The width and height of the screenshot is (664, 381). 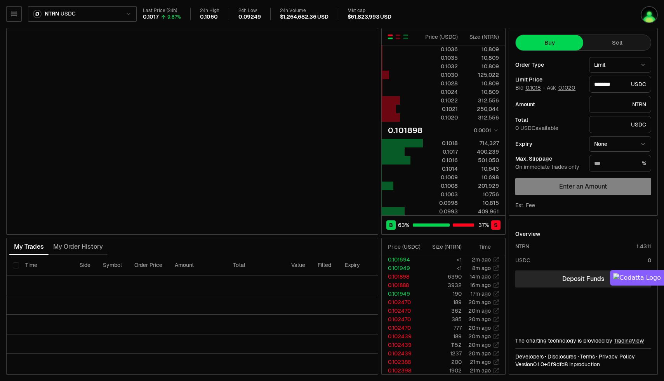 What do you see at coordinates (440, 169) in the screenshot?
I see `div: 0.1014` at bounding box center [440, 169].